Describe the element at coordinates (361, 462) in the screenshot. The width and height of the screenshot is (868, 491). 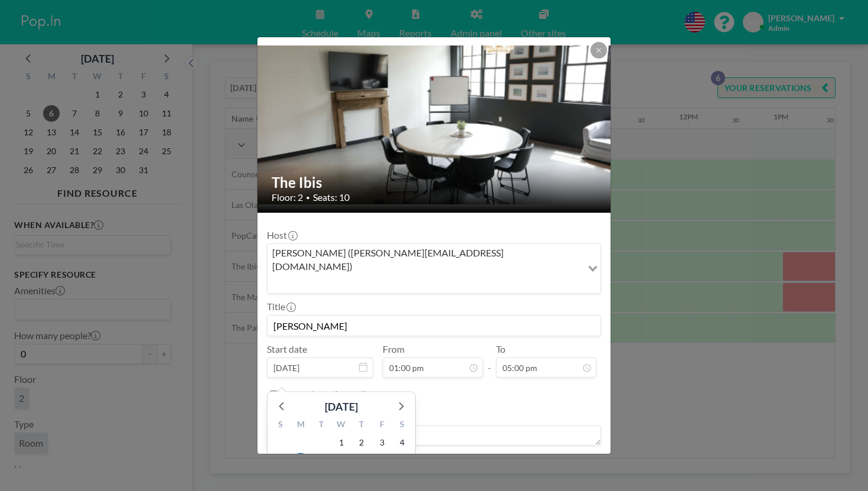
I see `span: Thursday, October 9, 2025` at that location.